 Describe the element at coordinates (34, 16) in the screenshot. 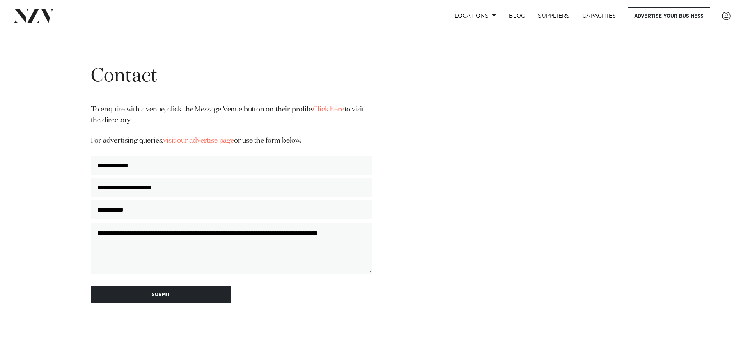

I see `img: nzv-logo.png` at that location.